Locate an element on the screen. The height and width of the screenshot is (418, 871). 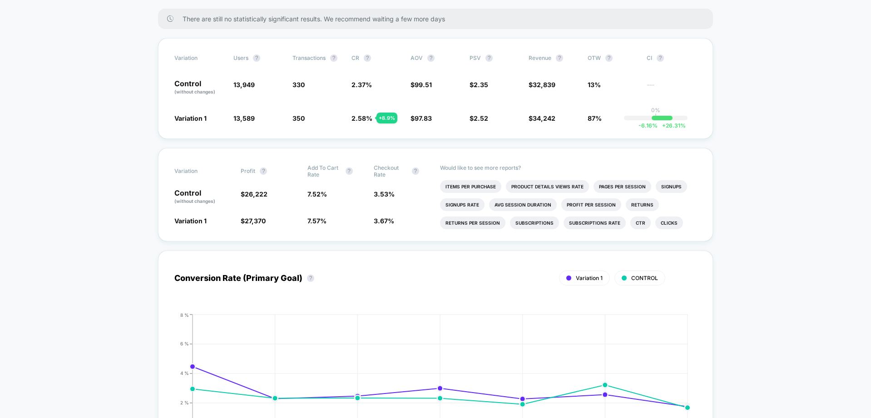
span: 3.53 % is located at coordinates (384, 194).